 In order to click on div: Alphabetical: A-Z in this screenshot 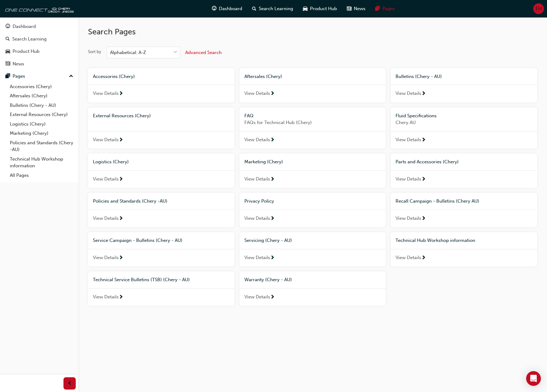, I will do `click(128, 52)`.